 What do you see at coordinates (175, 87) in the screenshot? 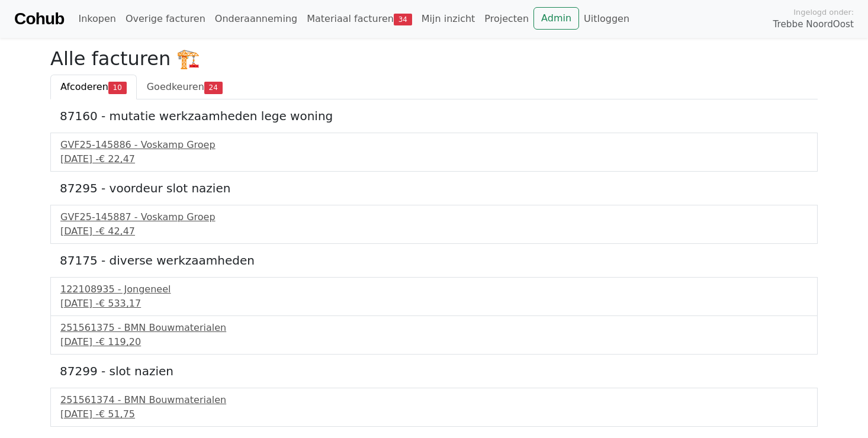
I see `span: Goedkeuren` at bounding box center [175, 87].